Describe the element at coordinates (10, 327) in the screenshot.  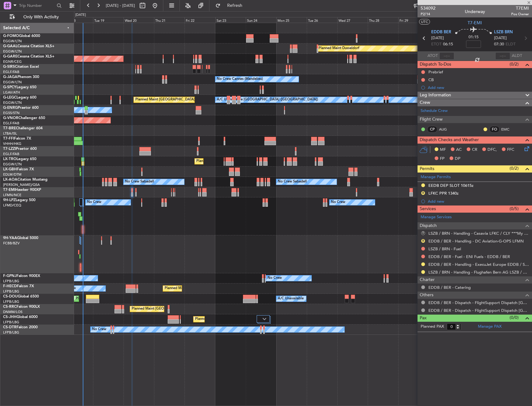
I see `span: CS-DTR` at that location.